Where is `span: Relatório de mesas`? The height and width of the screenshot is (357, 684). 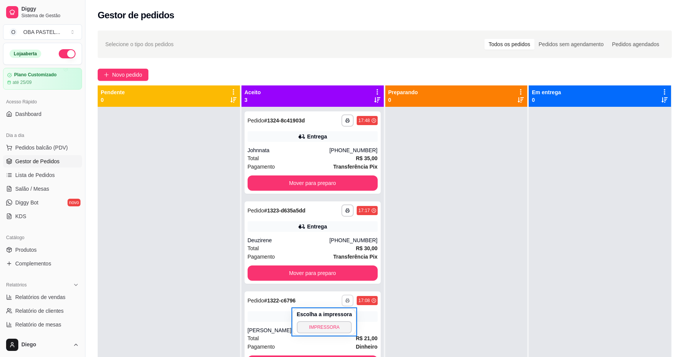 span: Relatório de mesas is located at coordinates (38, 324).